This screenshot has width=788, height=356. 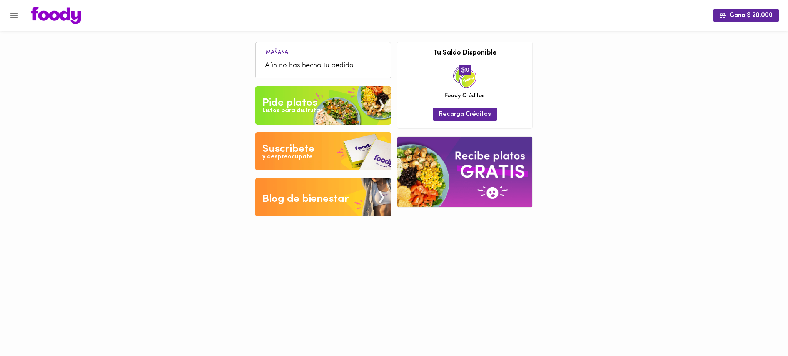 What do you see at coordinates (323, 105) in the screenshot?
I see `img: Pide un Platos` at bounding box center [323, 105].